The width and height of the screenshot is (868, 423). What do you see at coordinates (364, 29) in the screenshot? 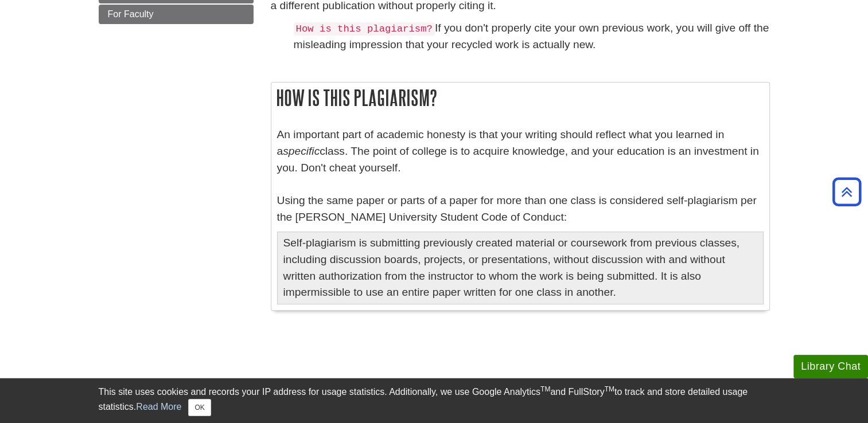
I see `code: How is this plagiarism?` at bounding box center [364, 29].